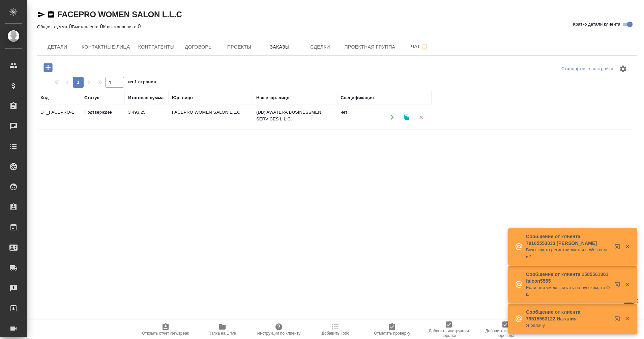 This screenshot has height=339, width=644. Describe the element at coordinates (359, 117) in the screenshot. I see `td: нет` at that location.